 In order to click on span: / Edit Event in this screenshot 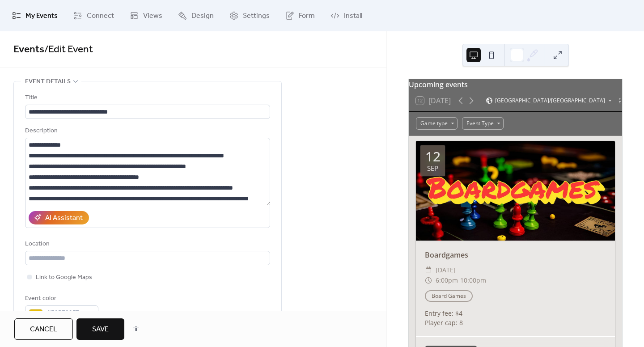, I will do `click(68, 50)`.